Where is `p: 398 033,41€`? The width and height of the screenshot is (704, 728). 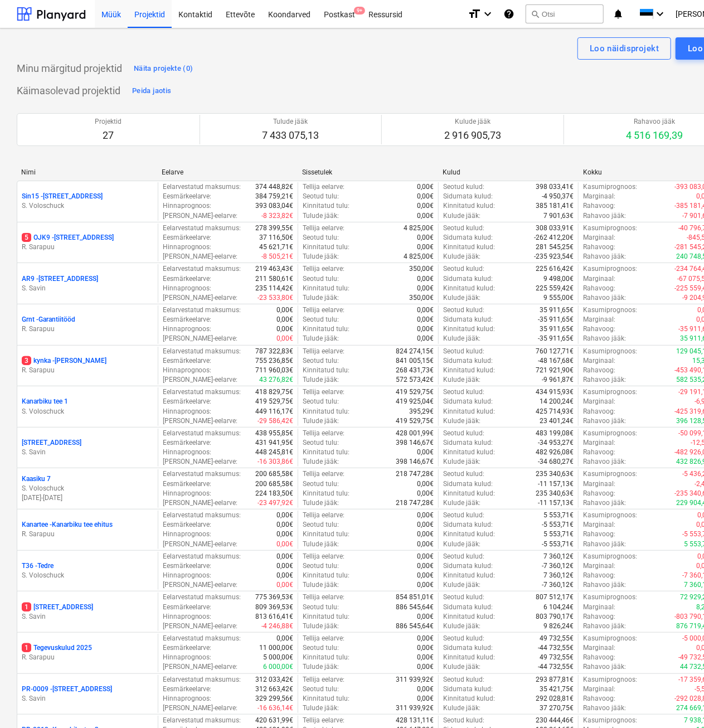
p: 398 033,41€ is located at coordinates (554, 187).